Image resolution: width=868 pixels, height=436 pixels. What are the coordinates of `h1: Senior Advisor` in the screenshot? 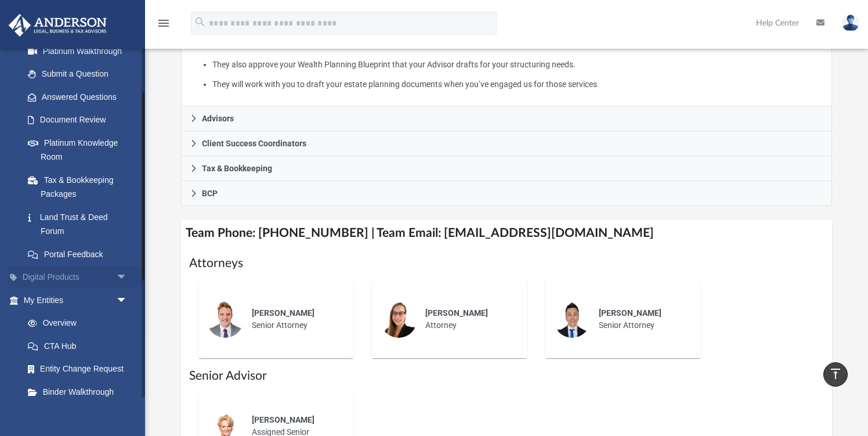 It's located at (506, 376).